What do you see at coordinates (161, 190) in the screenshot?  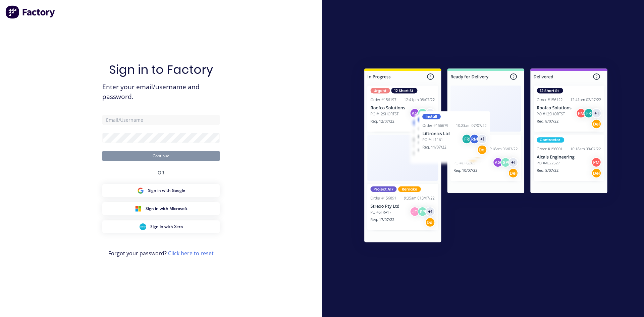 I see `button: Google Sign inSign in with Google` at bounding box center [161, 190].